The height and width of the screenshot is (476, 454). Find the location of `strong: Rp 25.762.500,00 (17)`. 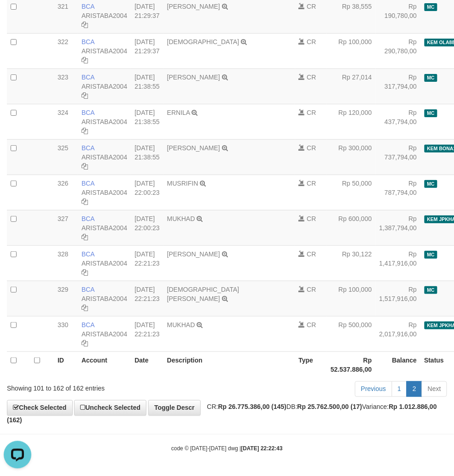

strong: Rp 25.762.500,00 (17) is located at coordinates (330, 408).